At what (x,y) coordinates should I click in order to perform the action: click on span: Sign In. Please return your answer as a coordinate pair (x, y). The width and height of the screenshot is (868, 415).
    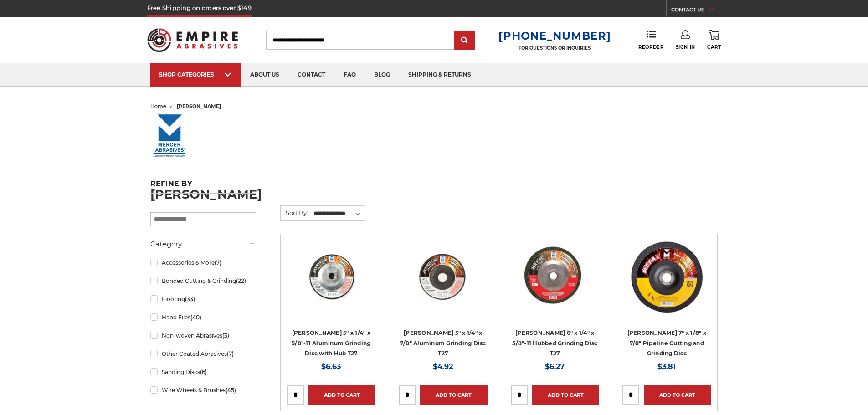
    Looking at the image, I should click on (686, 47).